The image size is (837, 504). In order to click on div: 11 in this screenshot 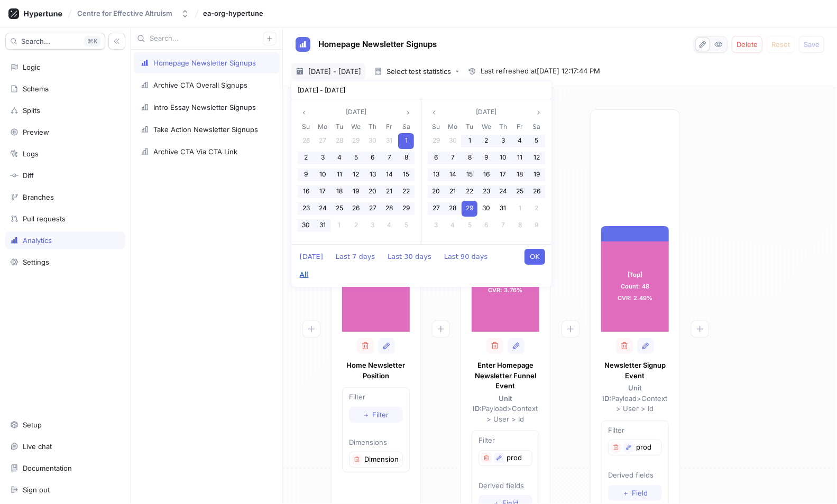, I will do `click(340, 175)`.